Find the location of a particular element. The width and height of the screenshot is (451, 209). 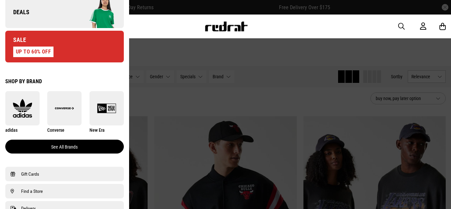

img: Redrat logo is located at coordinates (226, 26).